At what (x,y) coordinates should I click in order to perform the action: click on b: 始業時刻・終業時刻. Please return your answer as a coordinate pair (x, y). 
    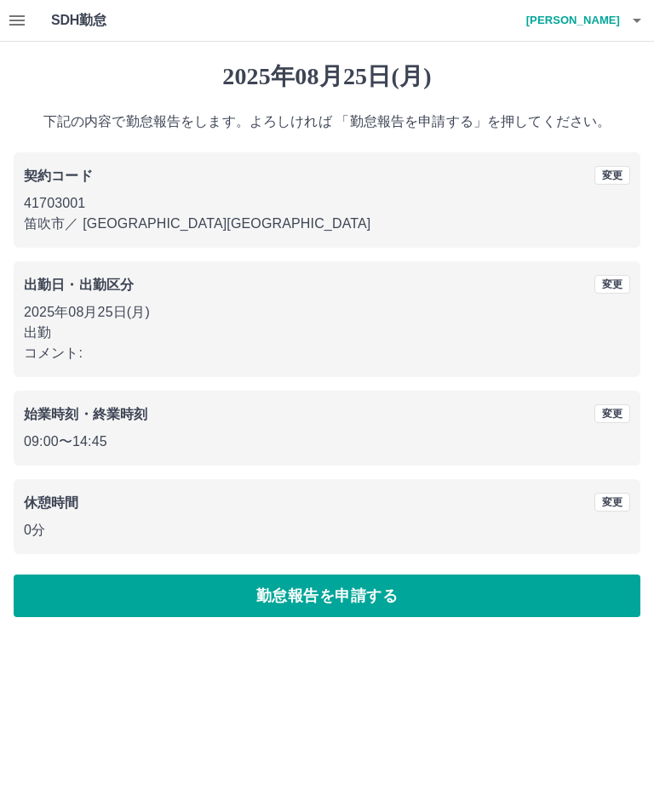
    Looking at the image, I should click on (85, 413).